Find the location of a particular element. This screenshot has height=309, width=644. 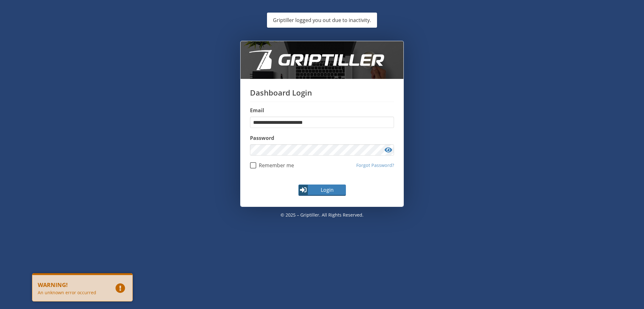

label: Password is located at coordinates (322, 138).